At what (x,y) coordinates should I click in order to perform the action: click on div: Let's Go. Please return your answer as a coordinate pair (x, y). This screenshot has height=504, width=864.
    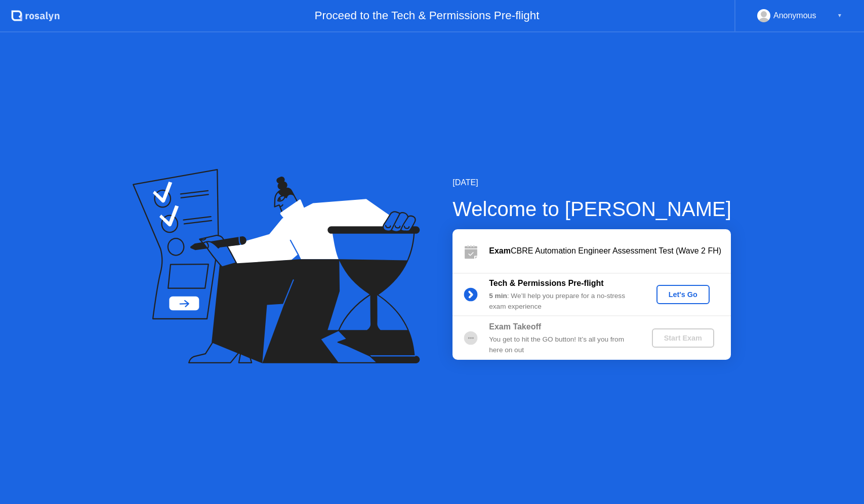
    Looking at the image, I should click on (683, 295).